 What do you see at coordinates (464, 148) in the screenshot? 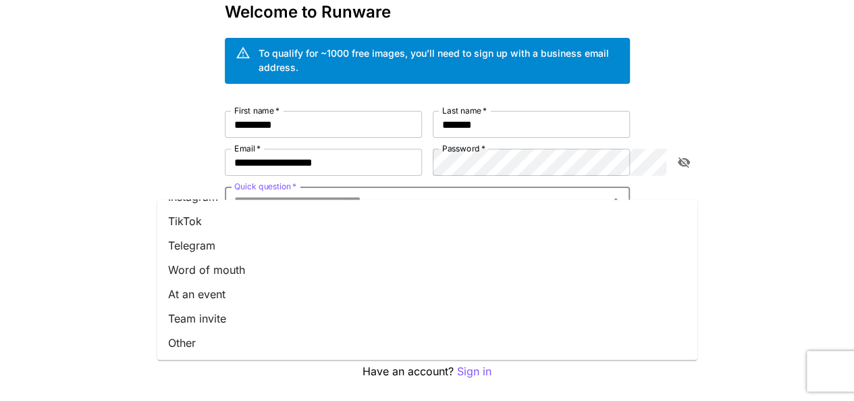
I see `label: Password` at bounding box center [464, 148].